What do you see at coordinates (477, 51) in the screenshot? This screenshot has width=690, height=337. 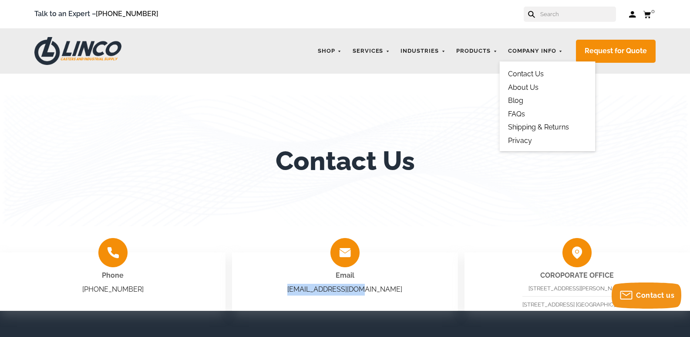 I see `a: Products` at bounding box center [477, 51].